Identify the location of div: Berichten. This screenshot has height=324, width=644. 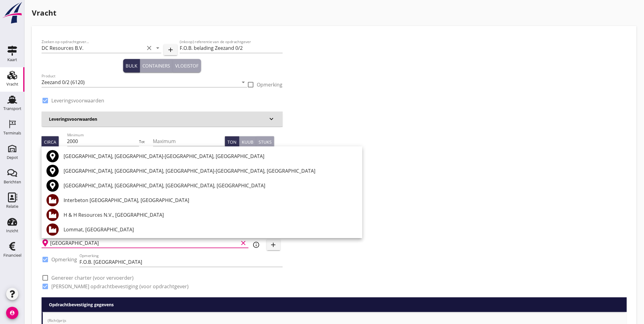
(12, 182).